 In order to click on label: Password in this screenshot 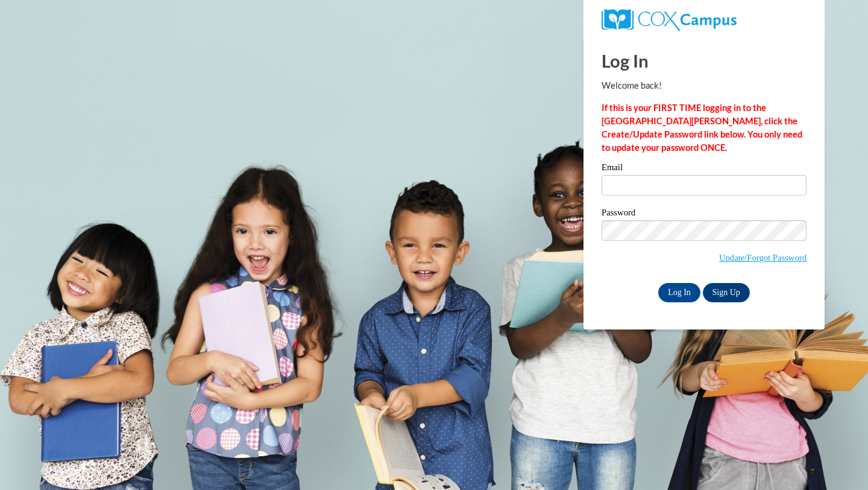, I will do `click(705, 214)`.